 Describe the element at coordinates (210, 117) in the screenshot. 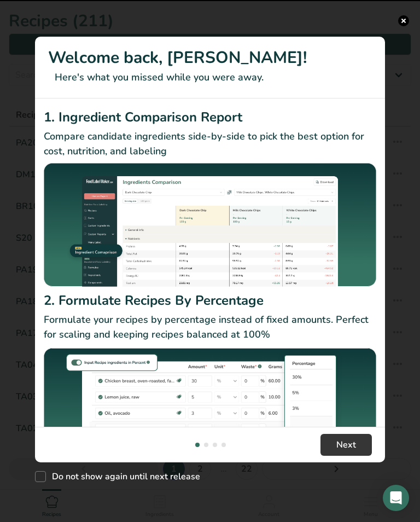

I see `h2: 1. Ingredient Comparison Report` at that location.